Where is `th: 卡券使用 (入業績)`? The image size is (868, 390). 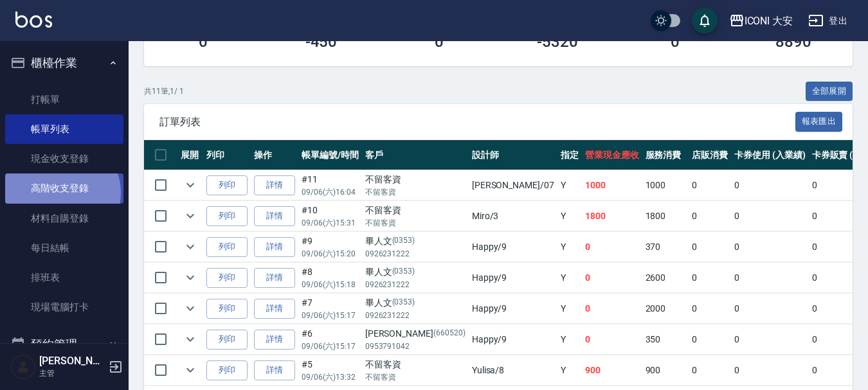 th: 卡券使用 (入業績) is located at coordinates (770, 155).